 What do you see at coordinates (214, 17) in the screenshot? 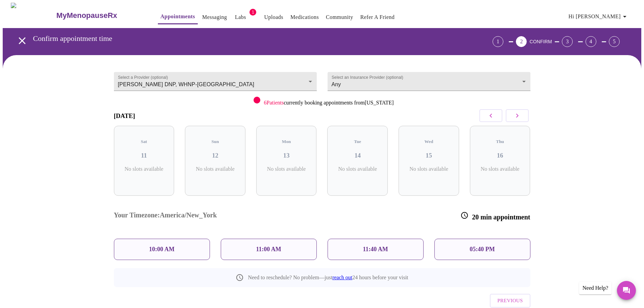
I see `button: Messaging` at bounding box center [214, 17].